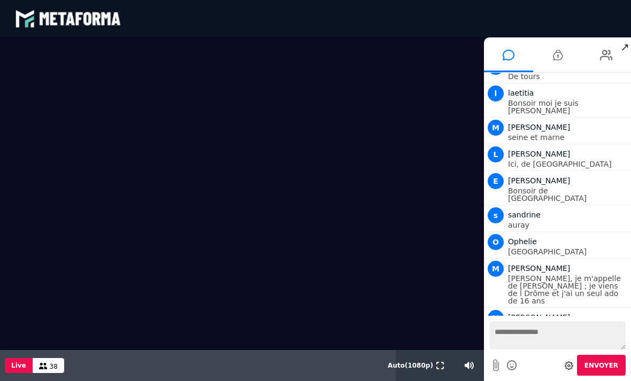  What do you see at coordinates (568, 77) in the screenshot?
I see `p: De tours` at bounding box center [568, 77].